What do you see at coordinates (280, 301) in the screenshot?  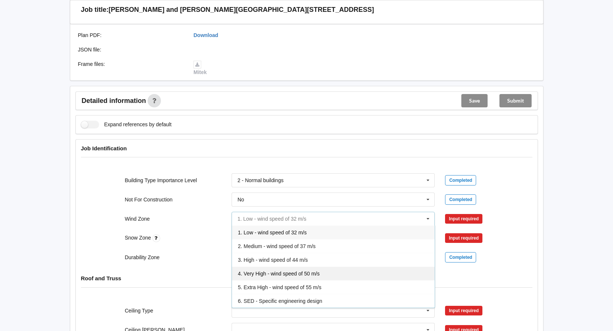 I see `span: 6. SED - Specific engineering design` at bounding box center [280, 301].